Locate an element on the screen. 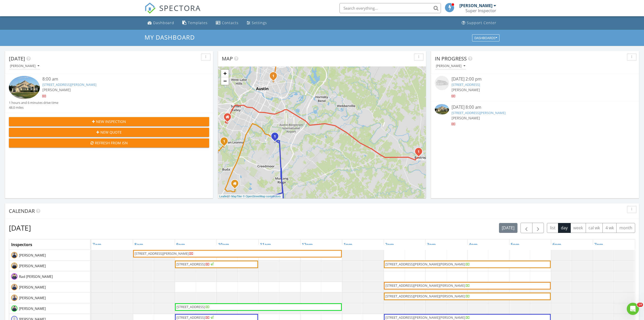  a: 9am is located at coordinates (180, 245).